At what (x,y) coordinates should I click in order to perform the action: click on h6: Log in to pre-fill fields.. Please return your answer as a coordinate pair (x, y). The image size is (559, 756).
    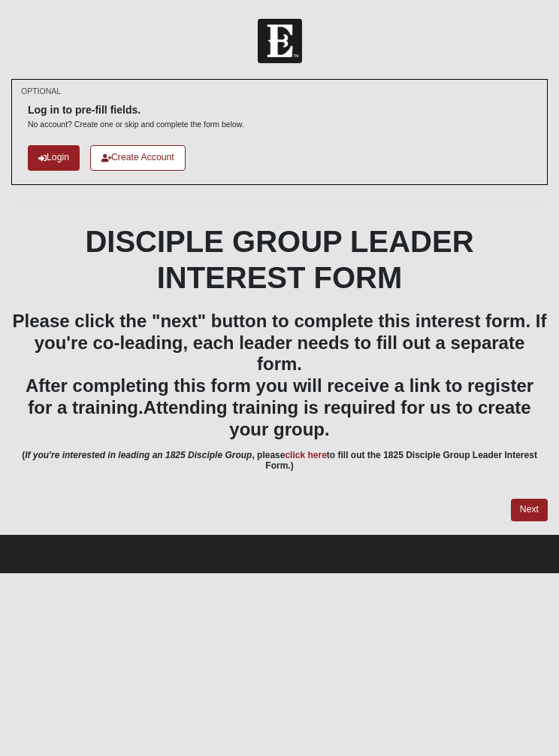
    Looking at the image, I should click on (136, 110).